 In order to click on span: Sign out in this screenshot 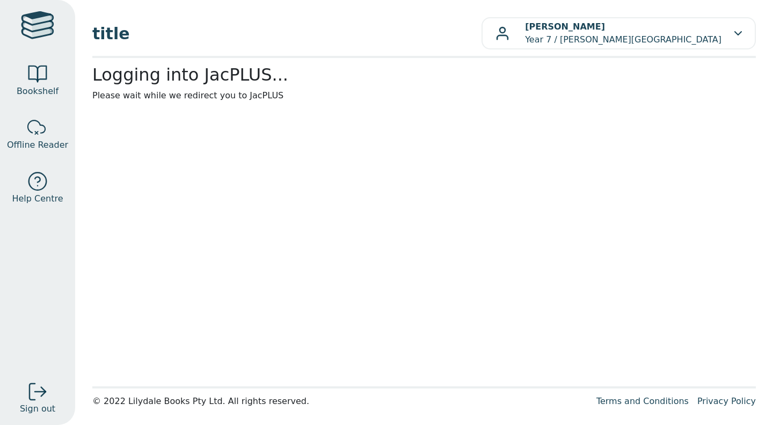, I will do `click(38, 409)`.